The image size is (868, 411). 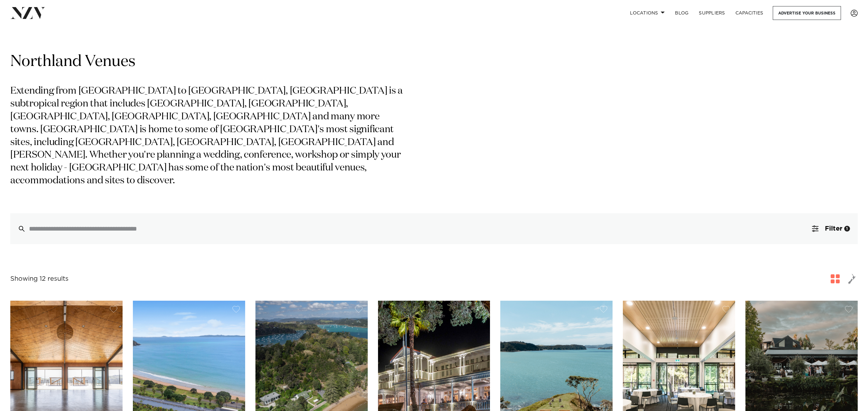 I want to click on div: 1, so click(x=847, y=229).